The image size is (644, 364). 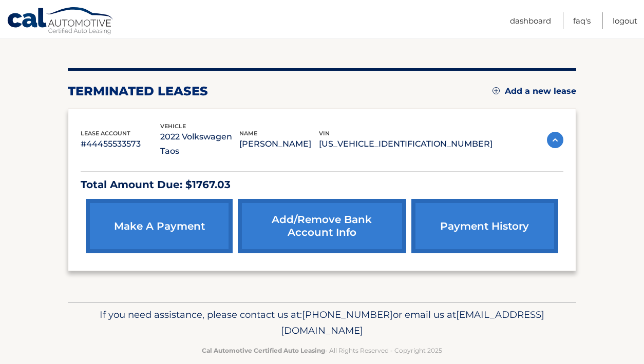 I want to click on a: Cal Automotive, so click(x=61, y=22).